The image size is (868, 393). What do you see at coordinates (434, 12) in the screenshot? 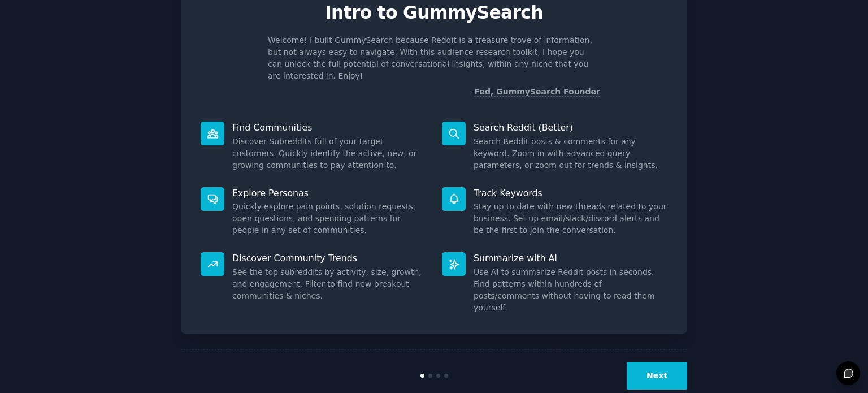
I see `p: Intro to GummySearch` at bounding box center [434, 12].